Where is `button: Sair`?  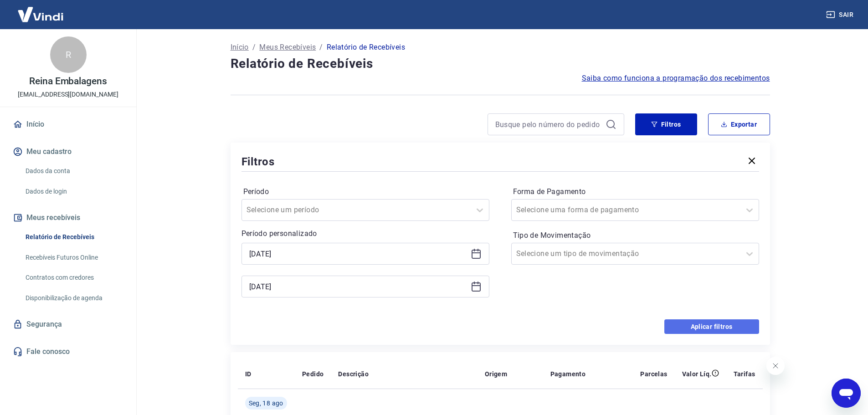
button: Sair is located at coordinates (841, 15).